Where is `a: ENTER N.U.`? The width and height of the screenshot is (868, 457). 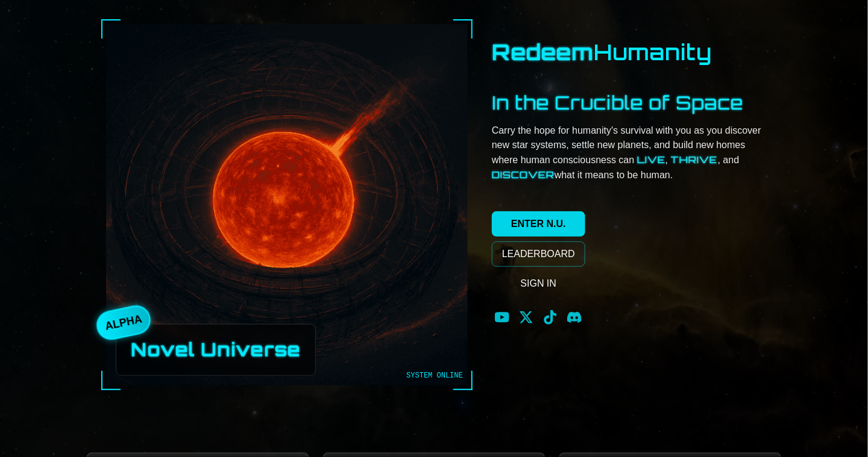 a: ENTER N.U. is located at coordinates (538, 224).